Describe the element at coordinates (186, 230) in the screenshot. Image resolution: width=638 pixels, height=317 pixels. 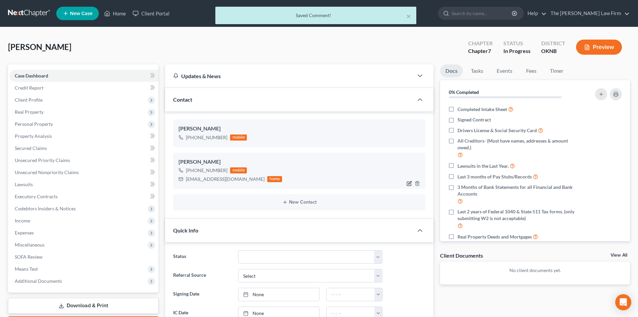
I see `span: Quick Info` at that location.